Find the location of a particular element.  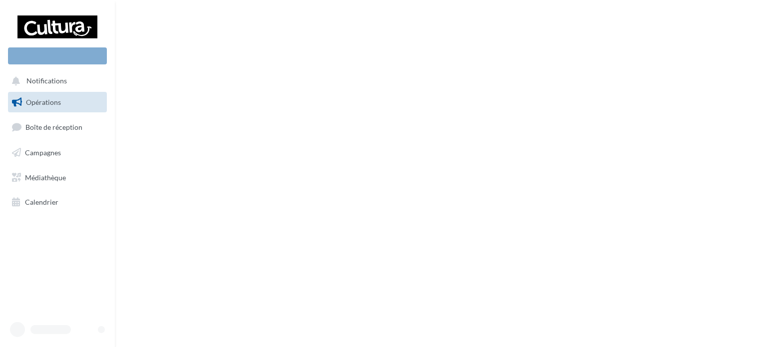

a: Opérations is located at coordinates (57, 102).